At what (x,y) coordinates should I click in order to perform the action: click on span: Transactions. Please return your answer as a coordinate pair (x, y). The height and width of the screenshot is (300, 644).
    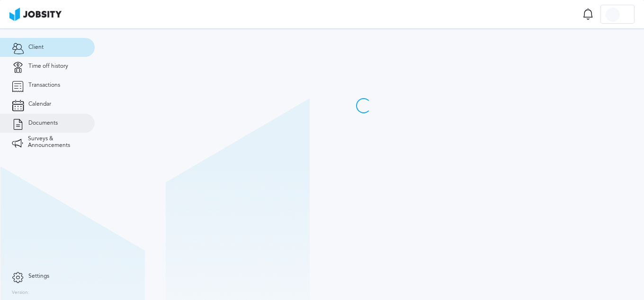
    Looking at the image, I should click on (44, 85).